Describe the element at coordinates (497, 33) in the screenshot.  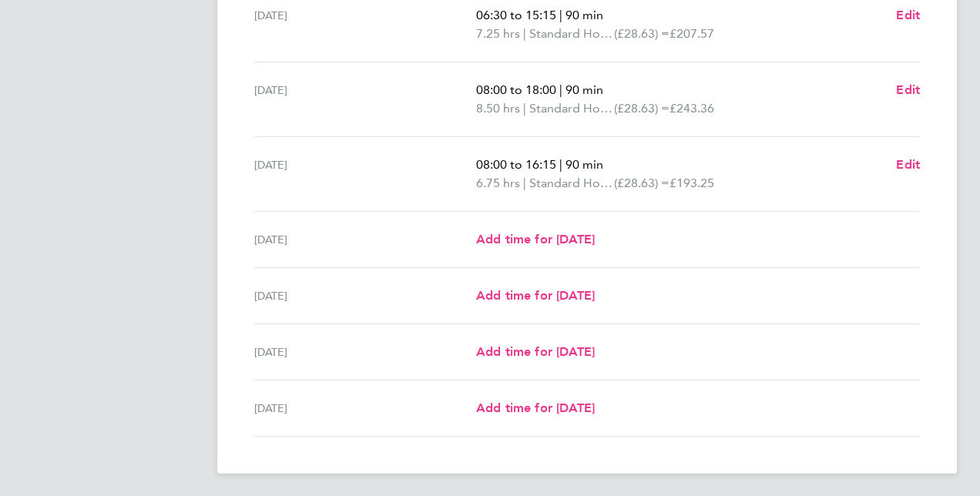
I see `span: 7.25 hrs` at that location.